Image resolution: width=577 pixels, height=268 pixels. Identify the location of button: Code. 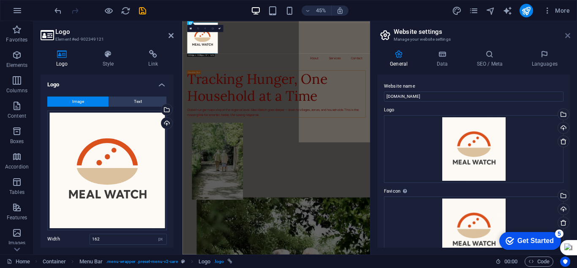
(539, 261).